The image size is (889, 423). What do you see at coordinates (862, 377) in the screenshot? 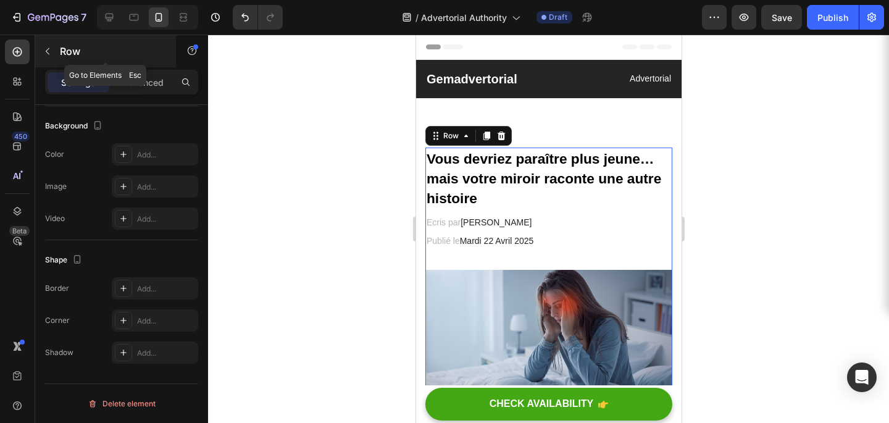
I see `div: Open Intercom Messenger` at bounding box center [862, 377].